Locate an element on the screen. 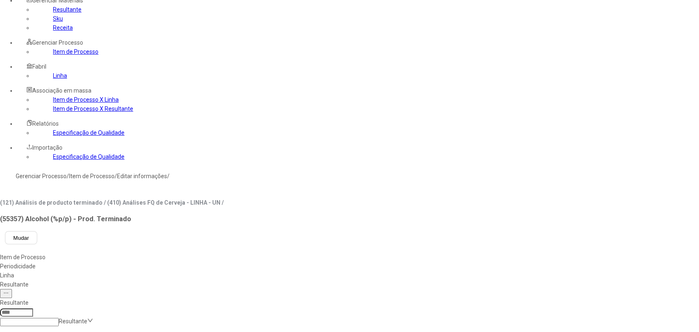  span: Importação is located at coordinates (47, 148).